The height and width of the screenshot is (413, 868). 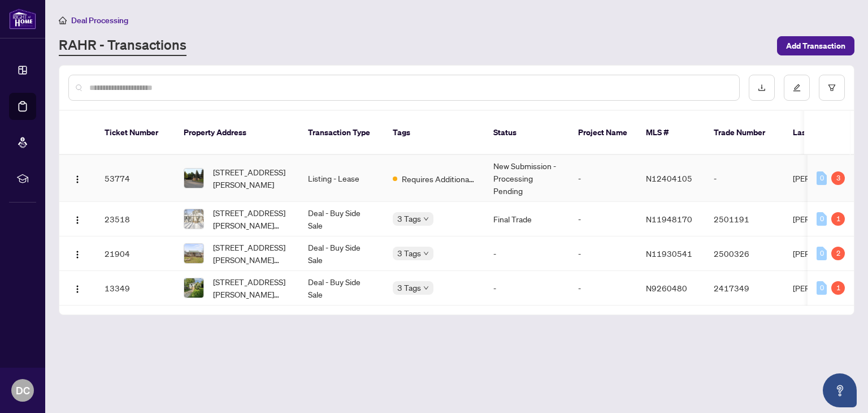 What do you see at coordinates (670, 178) in the screenshot?
I see `span: N12404105` at bounding box center [670, 178].